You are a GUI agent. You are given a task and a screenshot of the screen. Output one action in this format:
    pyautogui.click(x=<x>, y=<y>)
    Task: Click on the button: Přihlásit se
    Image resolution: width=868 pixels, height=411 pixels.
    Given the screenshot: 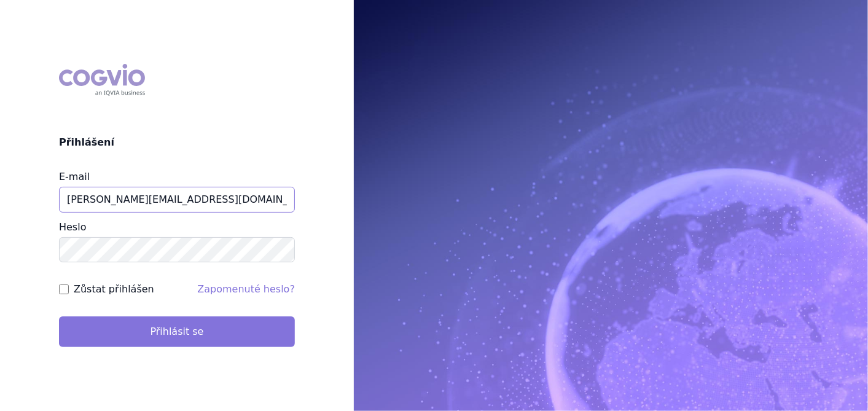 What is the action you would take?
    pyautogui.click(x=177, y=332)
    